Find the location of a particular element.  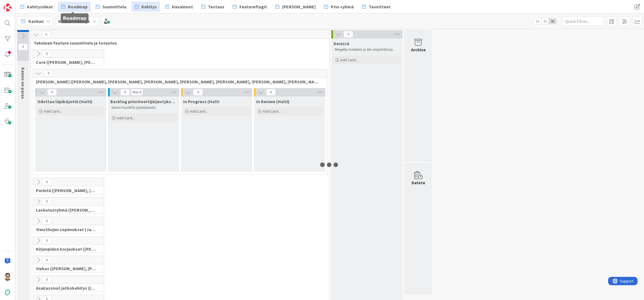

b: Kenno - Kehitys is located at coordinates (74, 21).